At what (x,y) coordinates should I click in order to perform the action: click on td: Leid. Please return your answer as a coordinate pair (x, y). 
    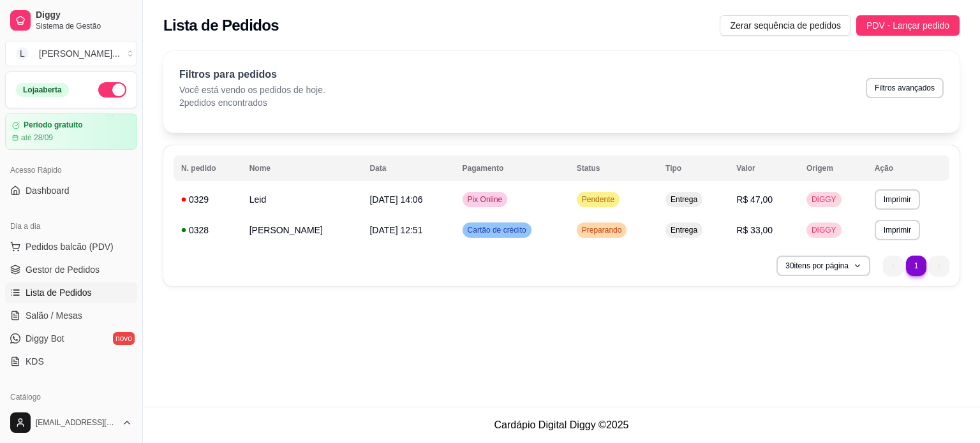
    Looking at the image, I should click on (301, 200).